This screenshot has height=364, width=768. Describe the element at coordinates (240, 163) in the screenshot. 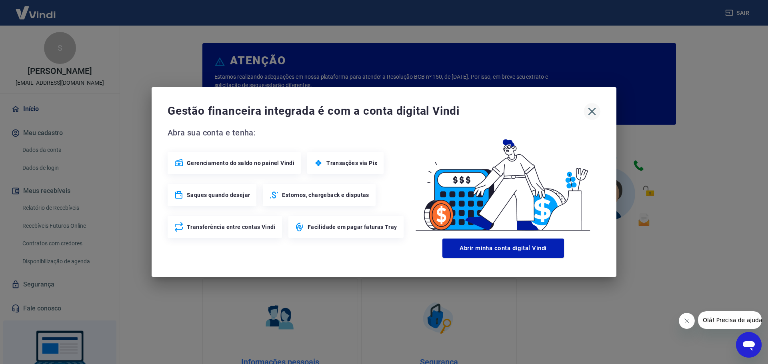

I see `span: Gerenciamento do saldo no painel Vindi` at that location.